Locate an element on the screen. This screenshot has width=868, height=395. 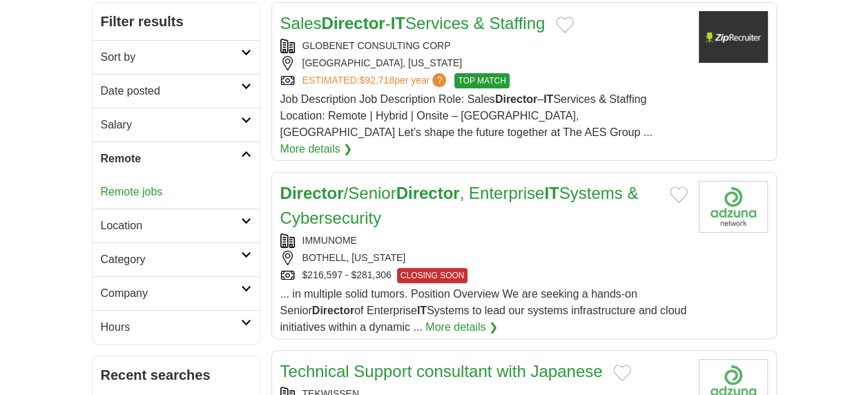
h2: Salary is located at coordinates (171, 125).